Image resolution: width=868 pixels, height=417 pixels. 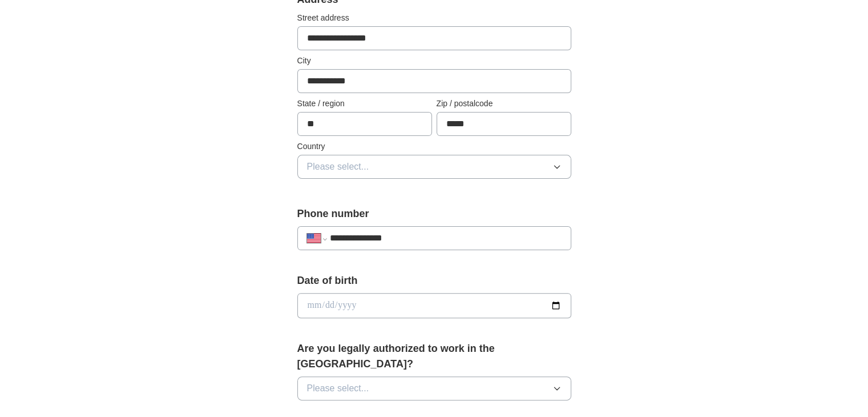 I want to click on label: Zip / postalcode, so click(x=504, y=103).